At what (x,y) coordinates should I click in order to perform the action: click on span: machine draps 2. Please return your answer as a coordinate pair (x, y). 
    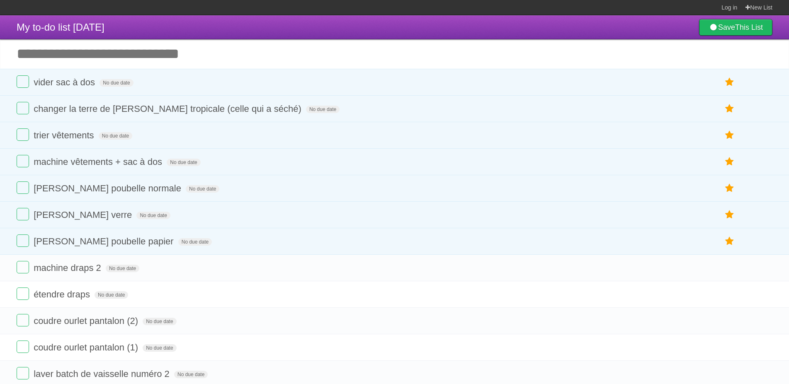
    Looking at the image, I should click on (68, 268).